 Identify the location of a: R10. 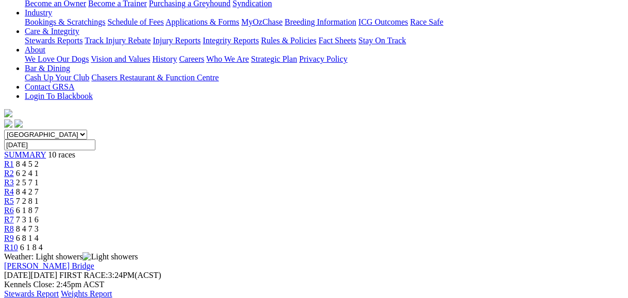
(11, 247).